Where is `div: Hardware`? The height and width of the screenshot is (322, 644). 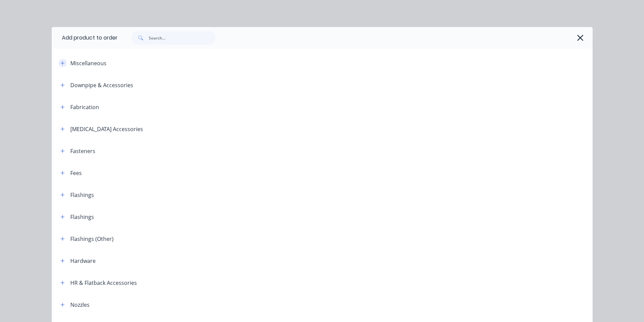 div: Hardware is located at coordinates (83, 261).